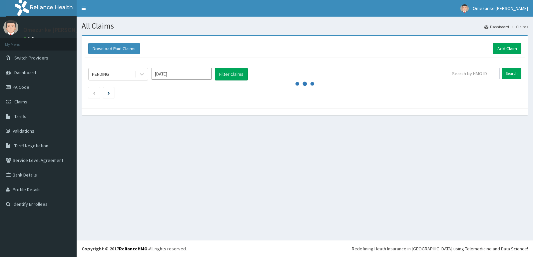  What do you see at coordinates (31, 39) in the screenshot?
I see `a: Online` at bounding box center [31, 39].